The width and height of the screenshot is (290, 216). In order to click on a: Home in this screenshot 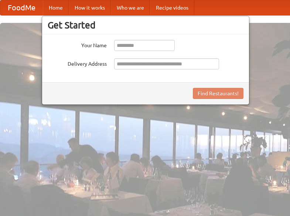, I will do `click(56, 8)`.